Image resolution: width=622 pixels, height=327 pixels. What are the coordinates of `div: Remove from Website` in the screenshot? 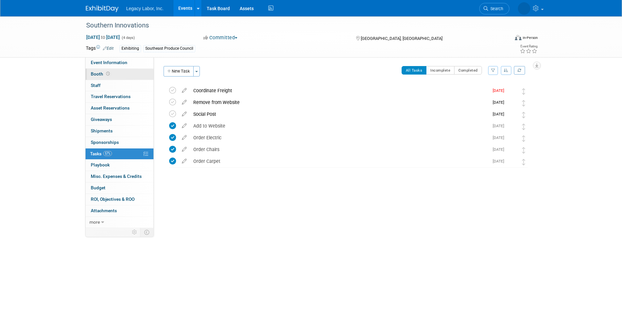 It's located at (339, 102).